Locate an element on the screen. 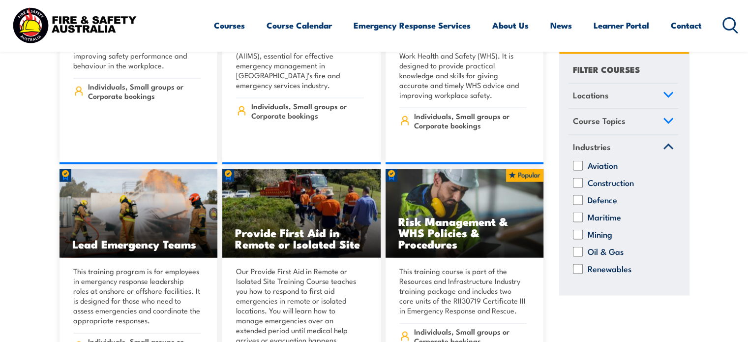  h3: Risk Management & WHS Policies & Procedures is located at coordinates (465, 232).